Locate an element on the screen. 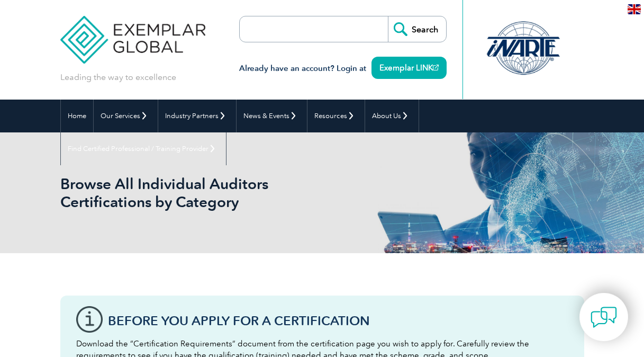 The image size is (644, 357). a: Home is located at coordinates (77, 116).